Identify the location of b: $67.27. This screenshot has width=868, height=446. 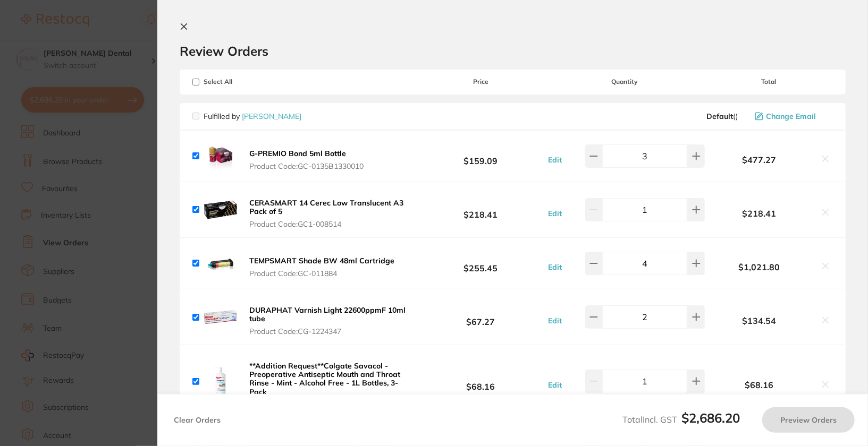
(481, 317).